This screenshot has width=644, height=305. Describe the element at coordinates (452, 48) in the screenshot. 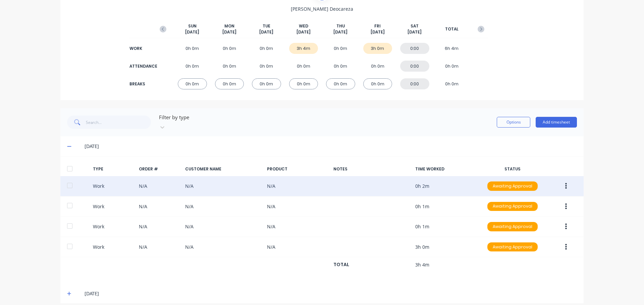

I see `div: 6h 4m` at that location.